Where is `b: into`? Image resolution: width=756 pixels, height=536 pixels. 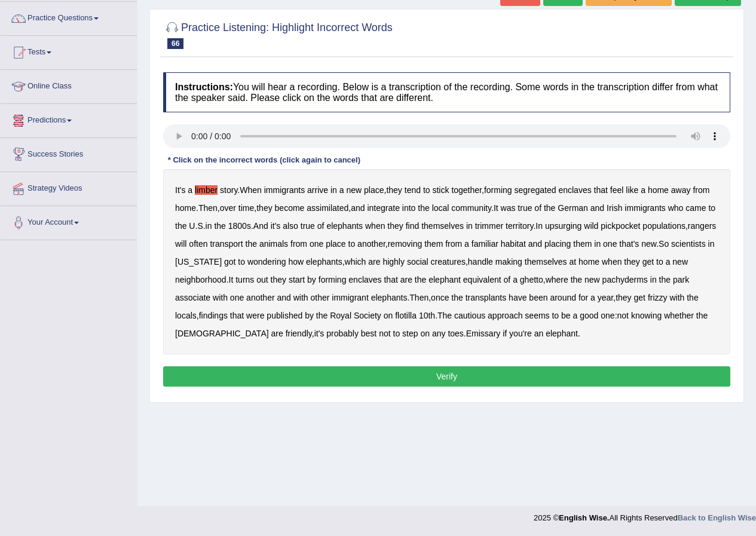 b: into is located at coordinates (409, 208).